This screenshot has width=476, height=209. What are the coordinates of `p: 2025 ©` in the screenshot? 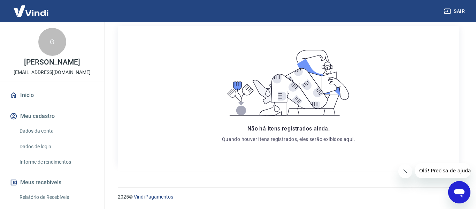 It's located at (288, 196).